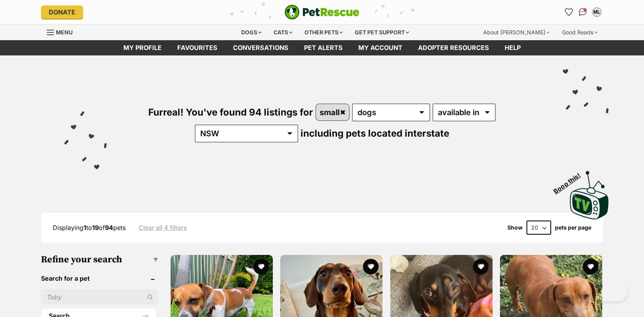 This screenshot has height=317, width=644. Describe the element at coordinates (251, 33) in the screenshot. I see `div: Dogs` at that location.